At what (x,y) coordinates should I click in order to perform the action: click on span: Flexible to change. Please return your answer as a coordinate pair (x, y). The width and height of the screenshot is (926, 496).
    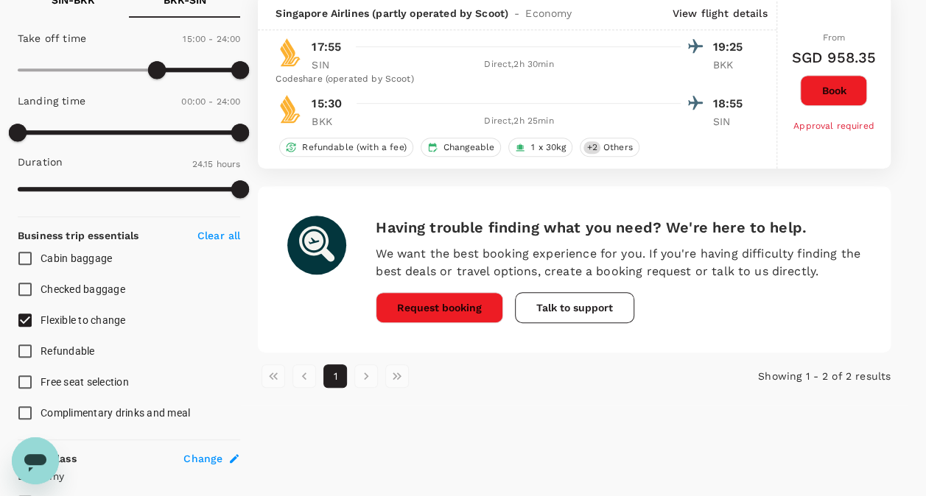
    Looking at the image, I should click on (83, 320).